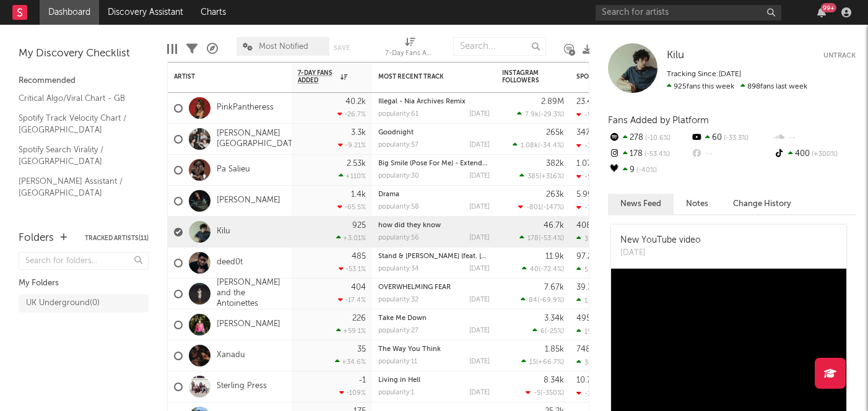 The height and width of the screenshot is (411, 868). What do you see at coordinates (542, 331) in the screenshot?
I see `span: 6` at bounding box center [542, 331].